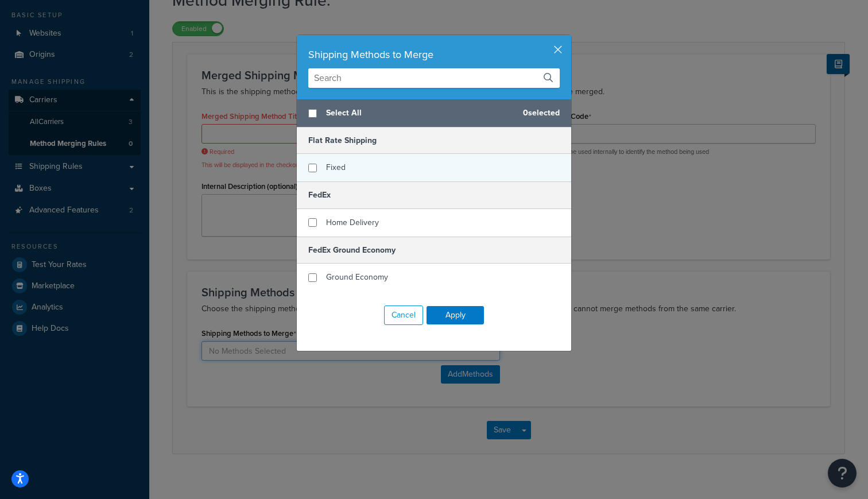  I want to click on input: Search, so click(434, 78).